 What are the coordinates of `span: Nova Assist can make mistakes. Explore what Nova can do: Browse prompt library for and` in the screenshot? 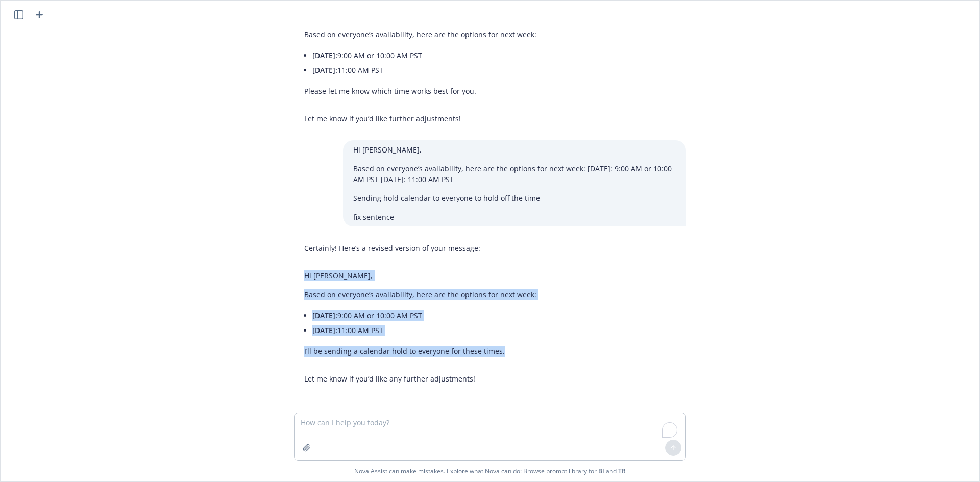 It's located at (490, 471).